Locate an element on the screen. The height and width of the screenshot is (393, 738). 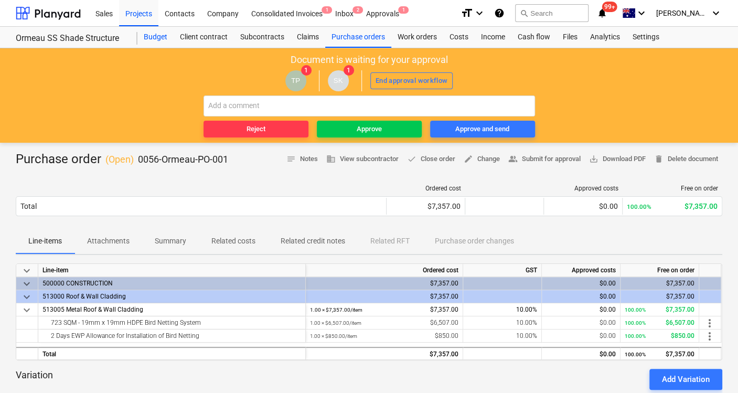
div: Reject is located at coordinates (256, 129).